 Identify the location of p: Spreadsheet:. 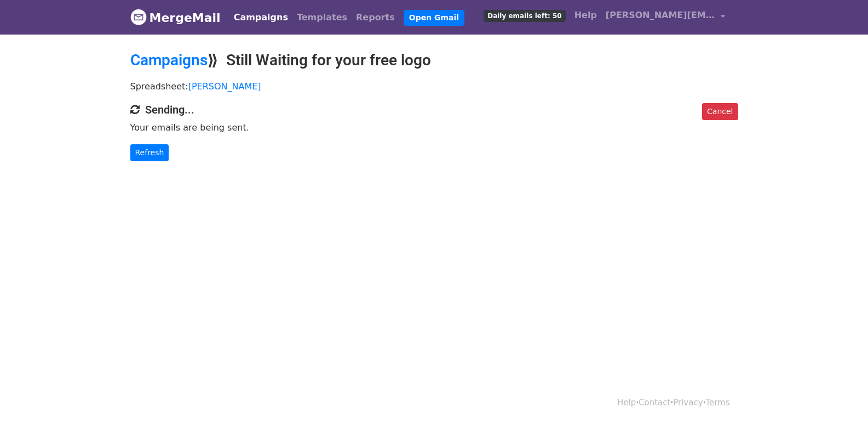
(434, 86).